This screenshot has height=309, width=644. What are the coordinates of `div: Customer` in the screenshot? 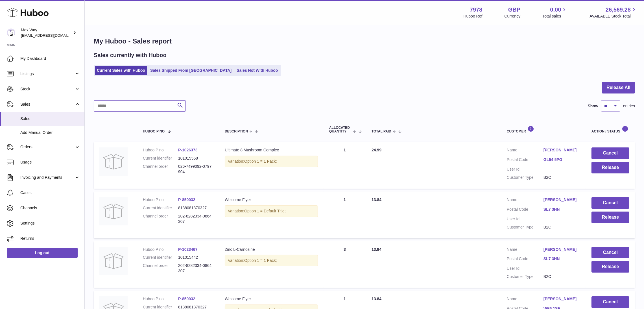 It's located at (544, 130).